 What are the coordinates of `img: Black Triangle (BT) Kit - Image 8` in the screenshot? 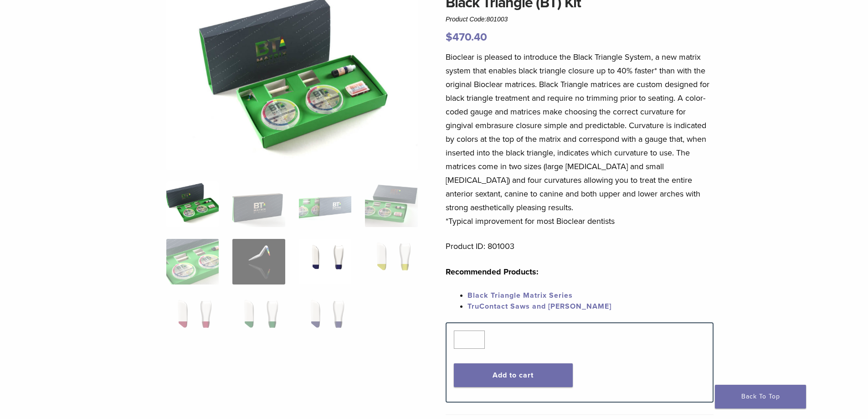 It's located at (391, 262).